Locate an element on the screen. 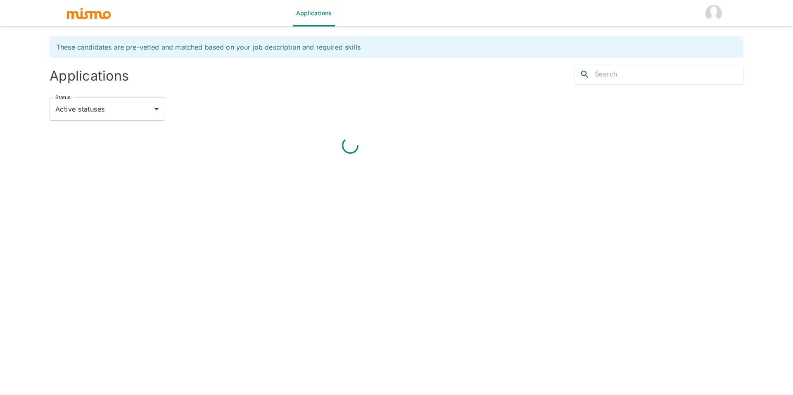 Image resolution: width=793 pixels, height=395 pixels. img: logo is located at coordinates (89, 13).